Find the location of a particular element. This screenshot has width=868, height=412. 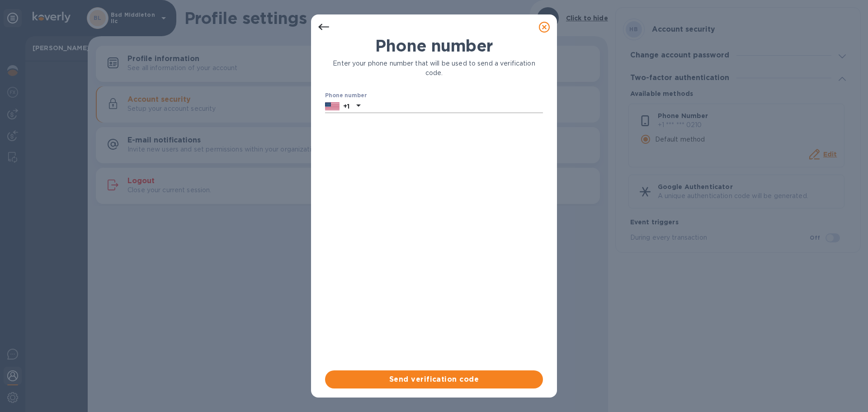

p: Enter your phone number that will be used to send a verification code. is located at coordinates (434, 68).